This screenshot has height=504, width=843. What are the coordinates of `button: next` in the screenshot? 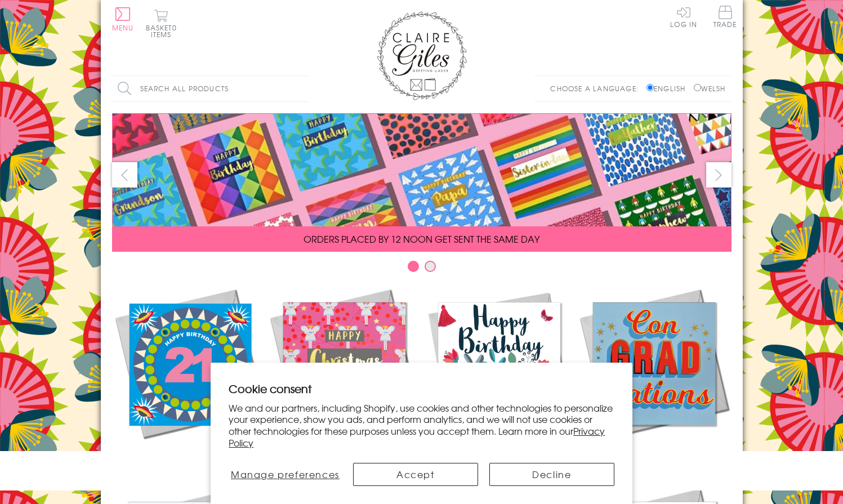 It's located at (719, 174).